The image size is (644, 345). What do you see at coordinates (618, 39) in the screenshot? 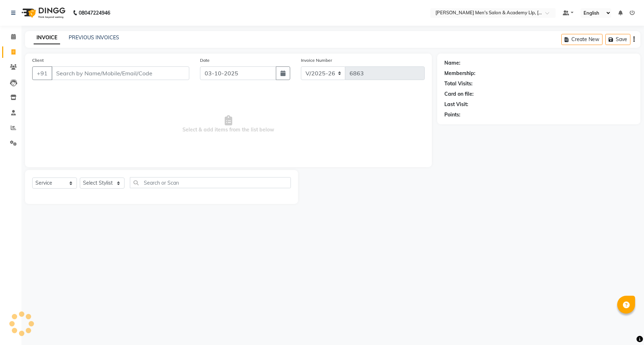
I see `button: Save` at bounding box center [618, 39].